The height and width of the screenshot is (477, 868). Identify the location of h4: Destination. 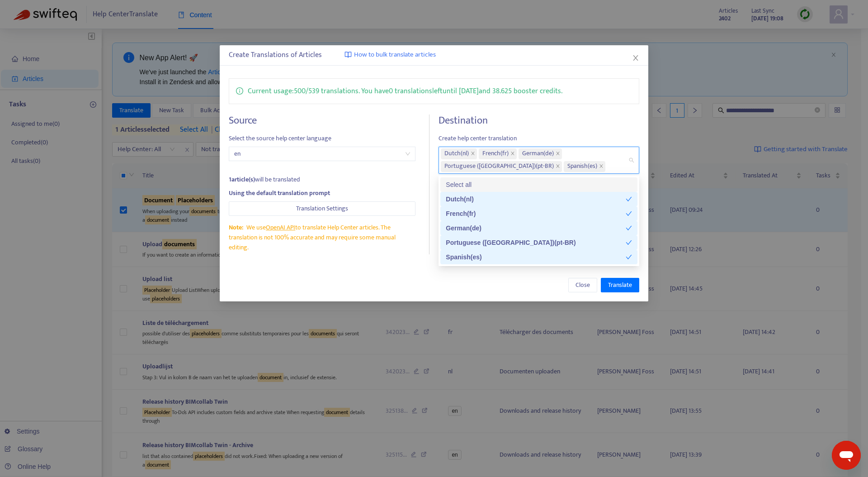
(539, 120).